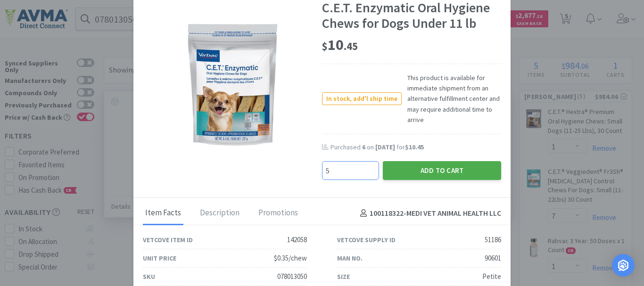 The width and height of the screenshot is (644, 286). Describe the element at coordinates (428, 213) in the screenshot. I see `h4: 100118322 - MEDI VET ANIMAL HEALTH LLC` at that location.